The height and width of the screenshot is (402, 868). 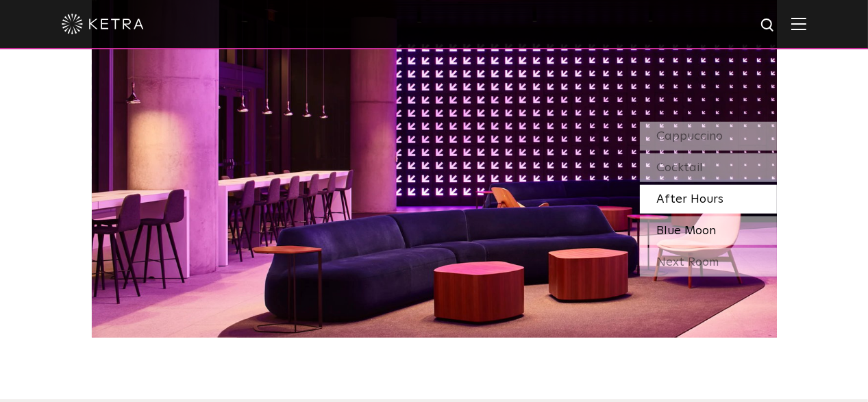 I want to click on img: search icon, so click(x=768, y=25).